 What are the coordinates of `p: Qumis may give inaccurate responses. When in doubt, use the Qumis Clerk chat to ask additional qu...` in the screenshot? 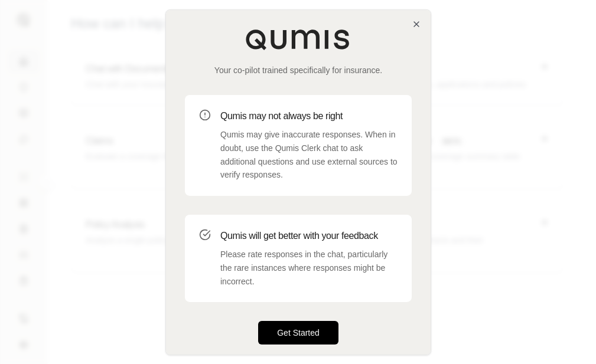 It's located at (309, 154).